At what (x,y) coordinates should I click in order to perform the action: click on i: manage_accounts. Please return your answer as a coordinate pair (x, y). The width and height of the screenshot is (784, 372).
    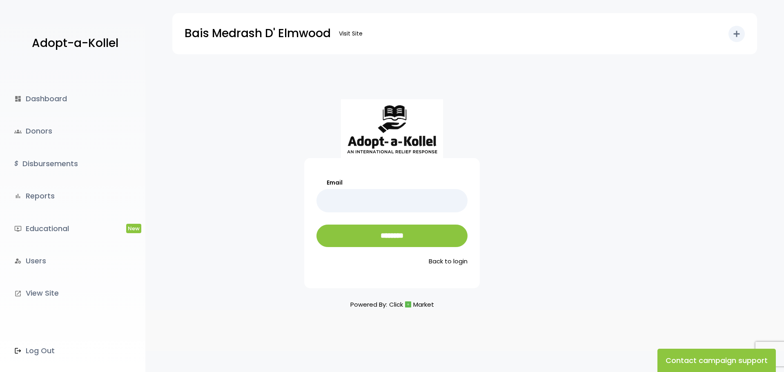
    Looking at the image, I should click on (18, 261).